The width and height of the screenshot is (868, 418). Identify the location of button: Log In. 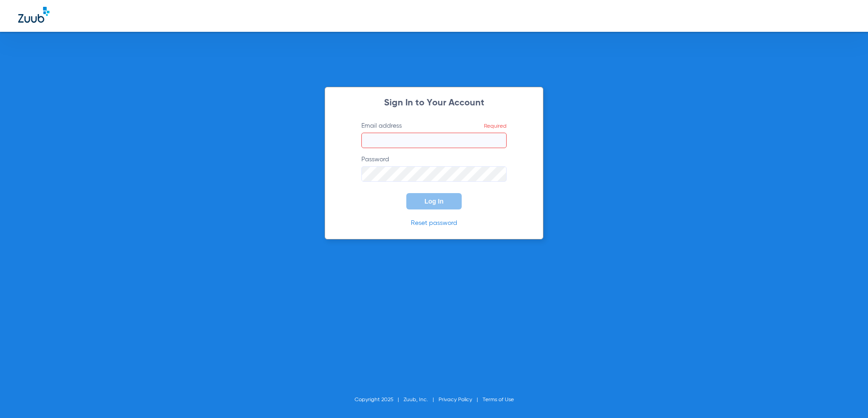
(434, 201).